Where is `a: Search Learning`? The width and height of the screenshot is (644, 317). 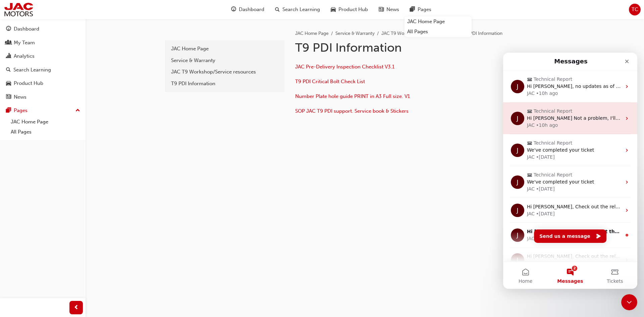 a: Search Learning is located at coordinates (43, 70).